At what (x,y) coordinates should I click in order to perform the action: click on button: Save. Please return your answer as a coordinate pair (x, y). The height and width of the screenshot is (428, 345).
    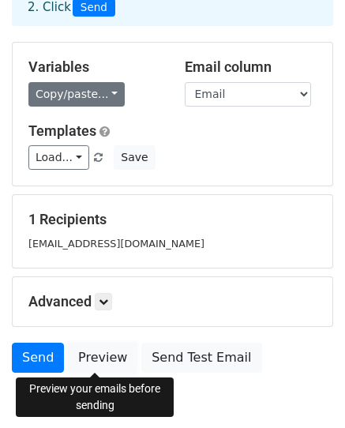
    Looking at the image, I should click on (134, 157).